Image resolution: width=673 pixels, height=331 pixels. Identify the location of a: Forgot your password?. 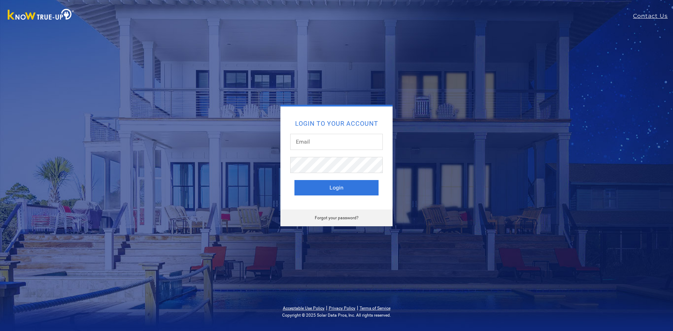
(336, 218).